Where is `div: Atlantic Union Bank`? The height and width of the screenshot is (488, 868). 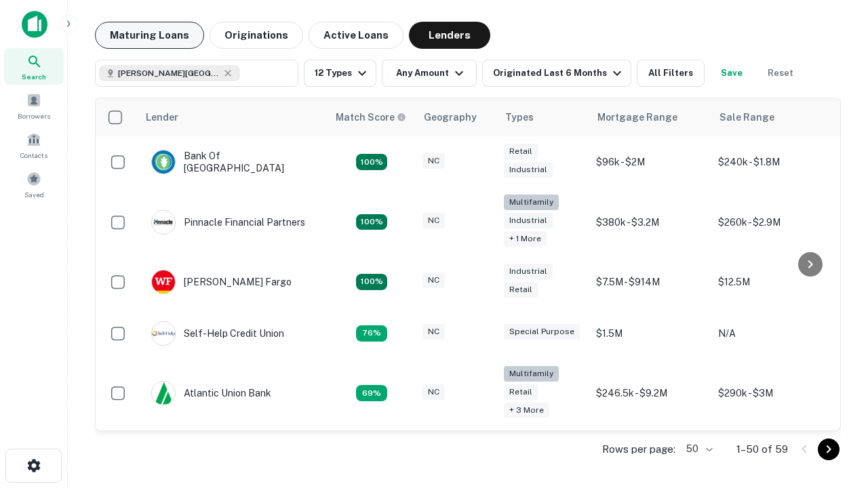
div: Atlantic Union Bank is located at coordinates (211, 393).